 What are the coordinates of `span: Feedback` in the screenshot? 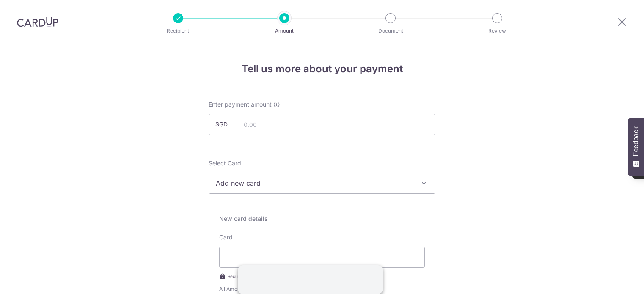 It's located at (636, 141).